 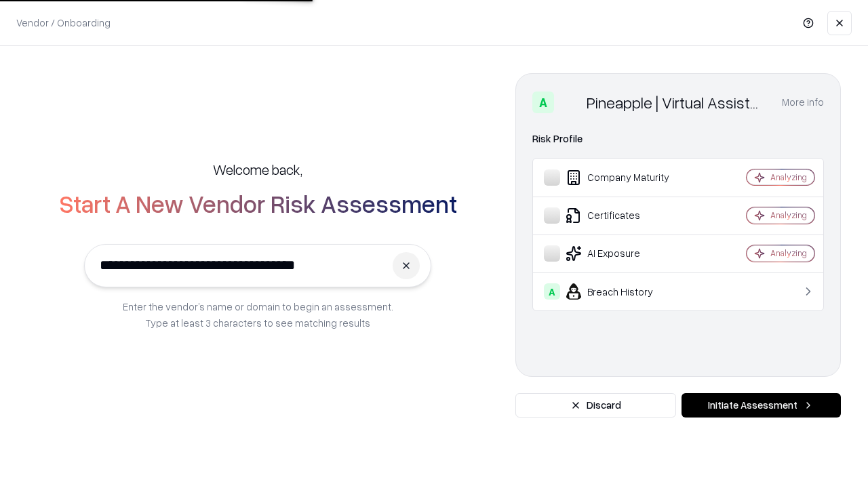 I want to click on div: Risk Profile, so click(x=678, y=139).